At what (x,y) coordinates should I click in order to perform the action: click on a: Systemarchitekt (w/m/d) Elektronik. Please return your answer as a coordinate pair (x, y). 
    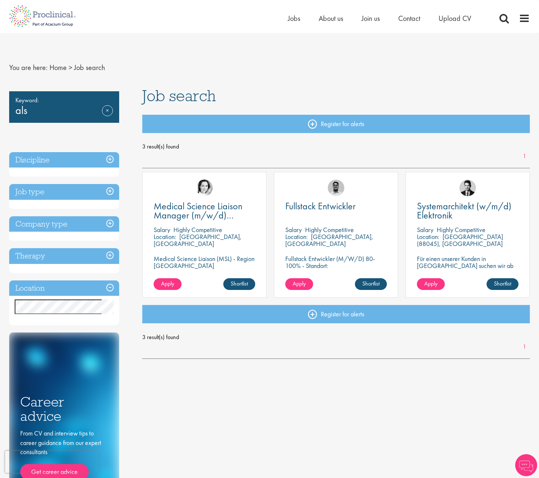
    Looking at the image, I should click on (468, 211).